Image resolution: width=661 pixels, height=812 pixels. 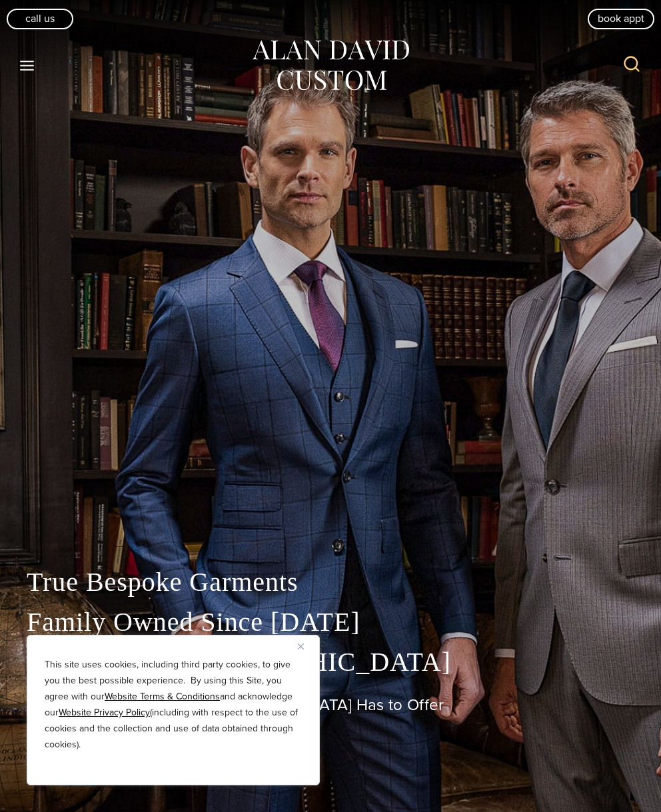 What do you see at coordinates (104, 712) in the screenshot?
I see `a: Website Privacy Policy` at bounding box center [104, 712].